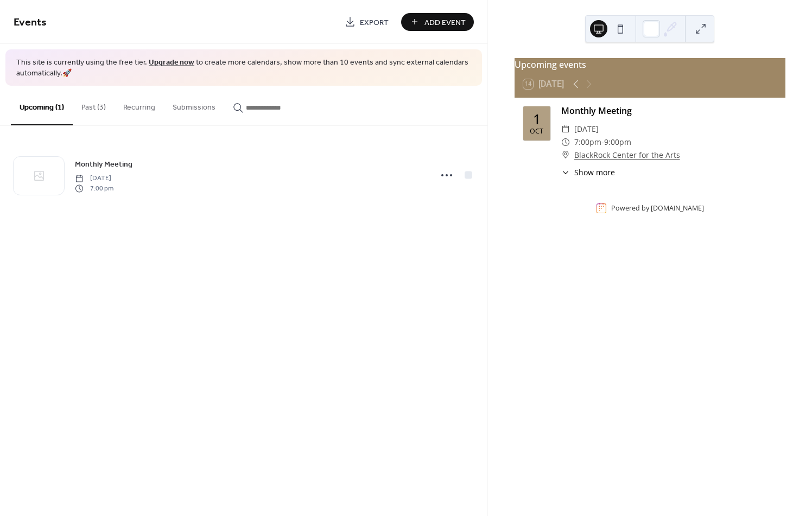 This screenshot has width=812, height=516. What do you see at coordinates (139, 105) in the screenshot?
I see `button: Recurring` at bounding box center [139, 105].